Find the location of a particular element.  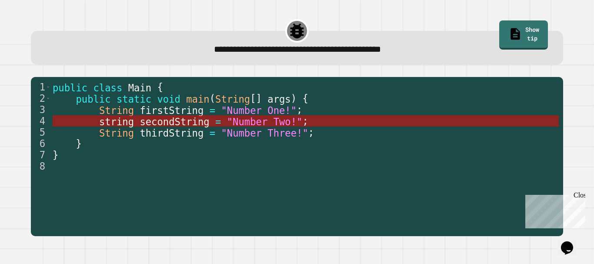

span: "Number Three!" is located at coordinates (264, 133).